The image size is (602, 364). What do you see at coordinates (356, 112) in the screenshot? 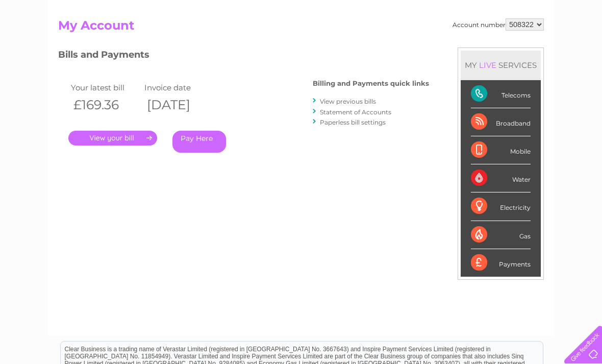
I see `a: Statement of Accounts` at bounding box center [356, 112].